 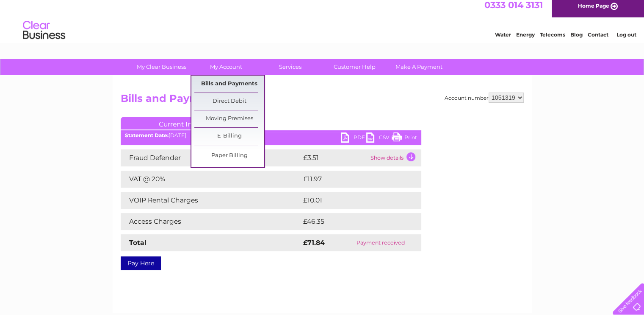 I want to click on a: Blog, so click(x=576, y=39).